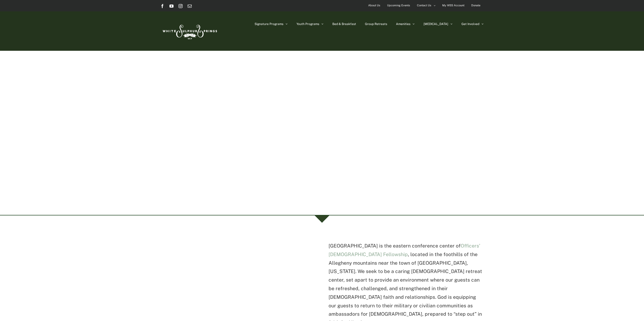  What do you see at coordinates (162, 6) in the screenshot?
I see `a: Facebook` at bounding box center [162, 6].